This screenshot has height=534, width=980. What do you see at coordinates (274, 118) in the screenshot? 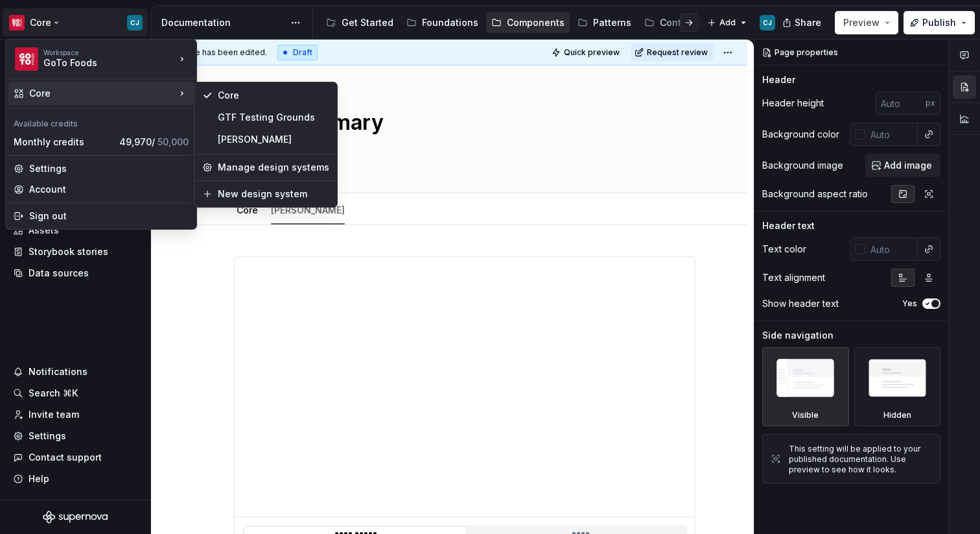
I see `div: GTF Testing Grounds` at bounding box center [274, 118].